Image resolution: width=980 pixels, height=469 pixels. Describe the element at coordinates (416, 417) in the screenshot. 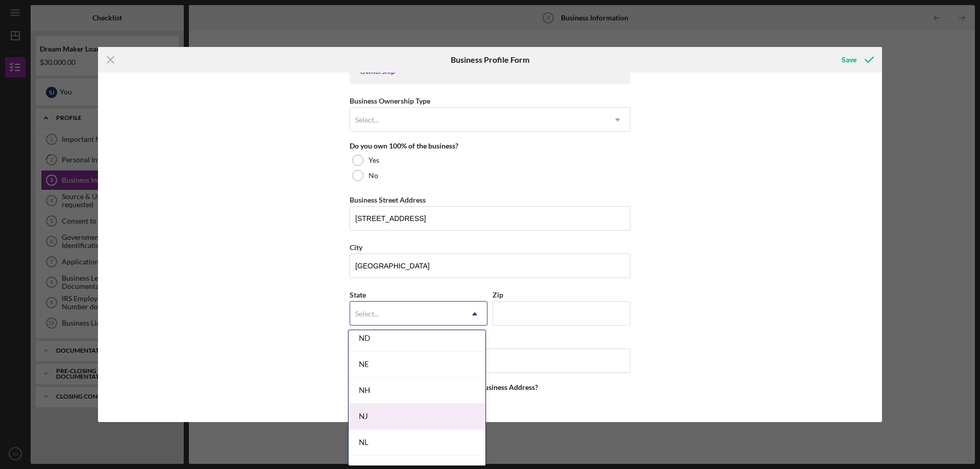

I see `div: NJ` at that location.